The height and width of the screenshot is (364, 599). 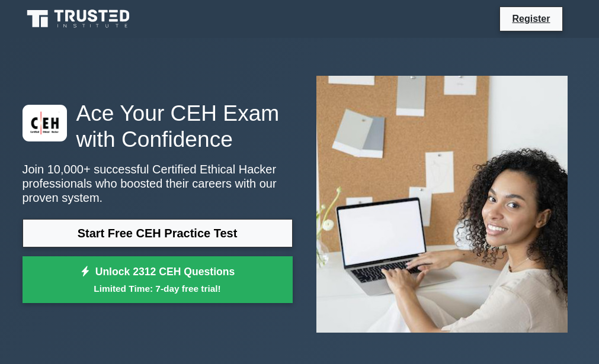 What do you see at coordinates (157, 184) in the screenshot?
I see `p: Join 10,000+ successful Certified Ethical Hacker professionals who boosted their careers with our...` at bounding box center [157, 184].